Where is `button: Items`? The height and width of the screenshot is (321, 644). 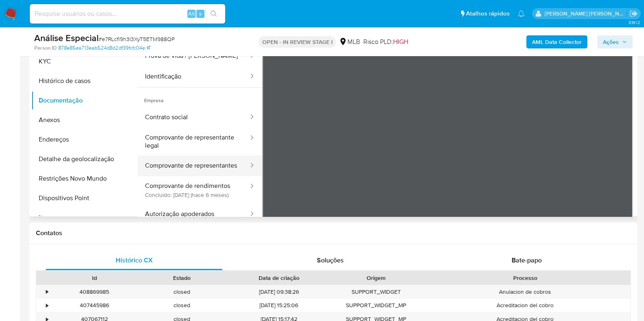
button: Items is located at coordinates (82, 218).